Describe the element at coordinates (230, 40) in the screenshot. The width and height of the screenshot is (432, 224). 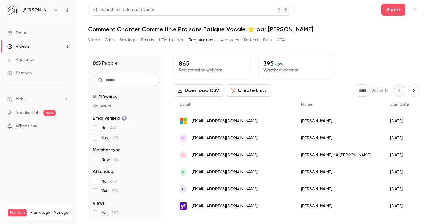
I see `button: Analytics` at that location.